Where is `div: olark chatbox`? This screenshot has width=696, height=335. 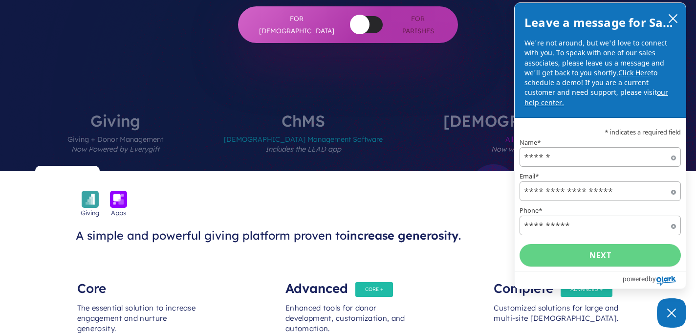 div: olark chatbox is located at coordinates (600, 146).